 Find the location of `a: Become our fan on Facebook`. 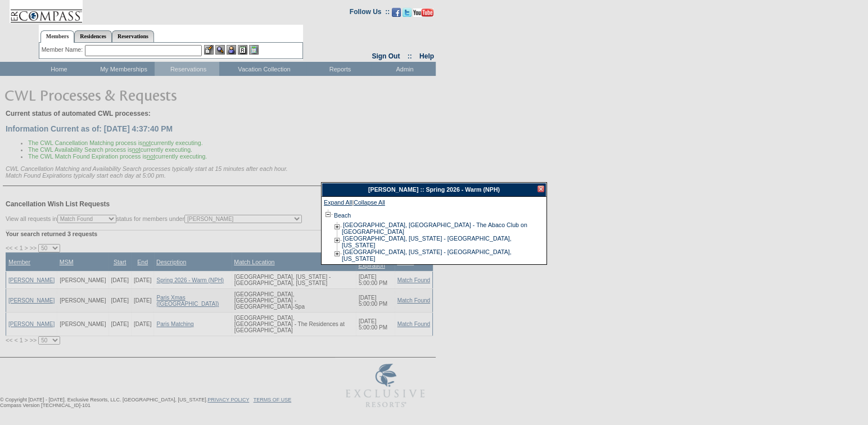

a: Become our fan on Facebook is located at coordinates (397, 14).